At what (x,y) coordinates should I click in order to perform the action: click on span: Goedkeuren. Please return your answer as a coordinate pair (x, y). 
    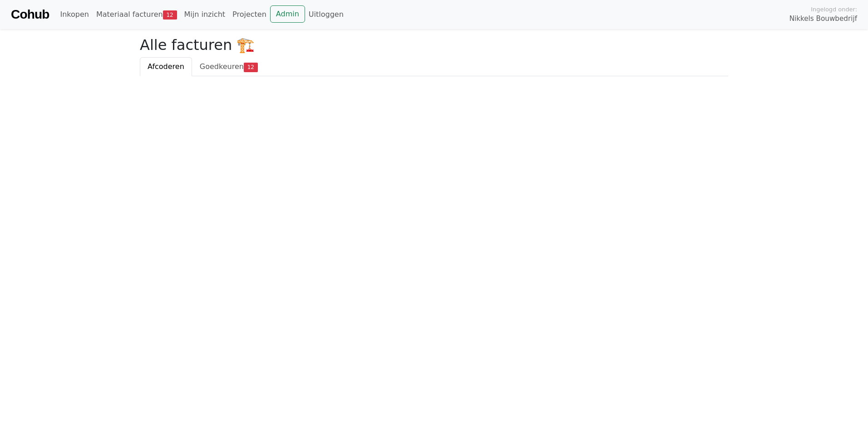
    Looking at the image, I should click on (222, 66).